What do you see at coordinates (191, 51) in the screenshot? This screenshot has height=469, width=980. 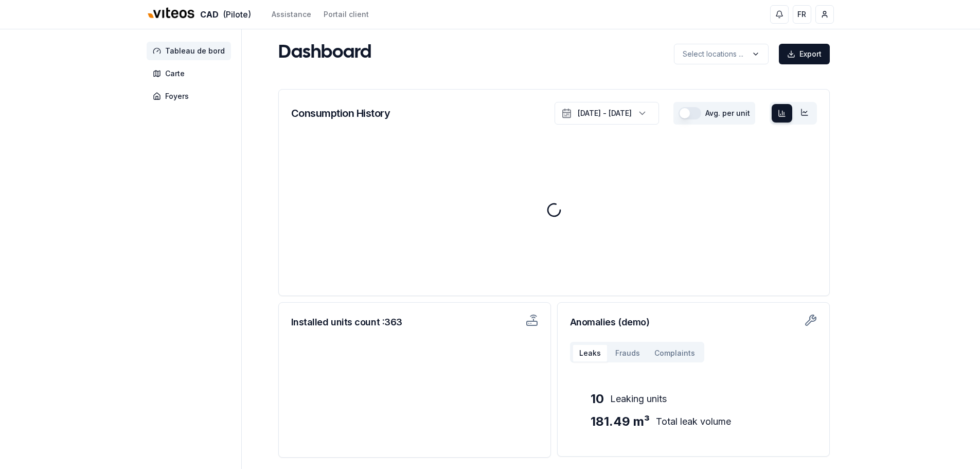 I see `a: Tableau de bord` at bounding box center [191, 51].